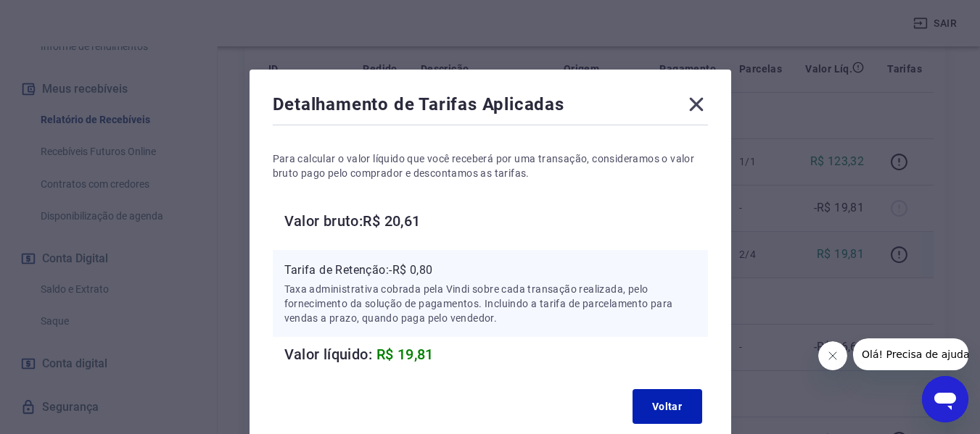 The image size is (980, 434). Describe the element at coordinates (496, 354) in the screenshot. I see `h6: Valor líquido:` at that location.